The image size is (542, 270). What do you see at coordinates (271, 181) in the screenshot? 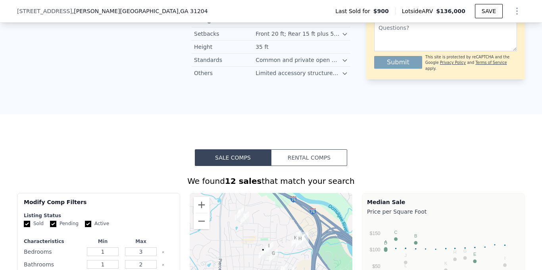
I see `div: We found that match your search` at bounding box center [271, 181].